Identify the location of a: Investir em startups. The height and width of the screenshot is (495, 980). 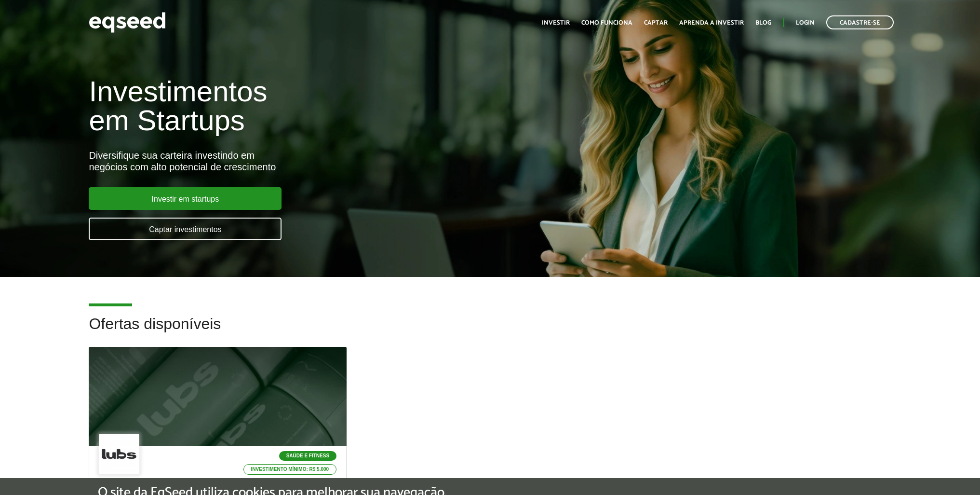
(185, 199).